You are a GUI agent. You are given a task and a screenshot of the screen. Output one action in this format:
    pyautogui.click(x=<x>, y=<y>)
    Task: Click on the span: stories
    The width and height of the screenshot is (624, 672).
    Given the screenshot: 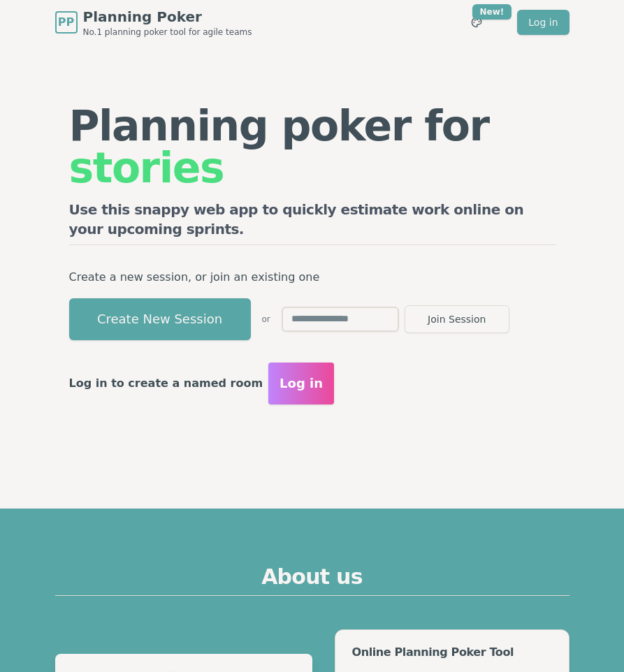 What is the action you would take?
    pyautogui.click(x=147, y=168)
    